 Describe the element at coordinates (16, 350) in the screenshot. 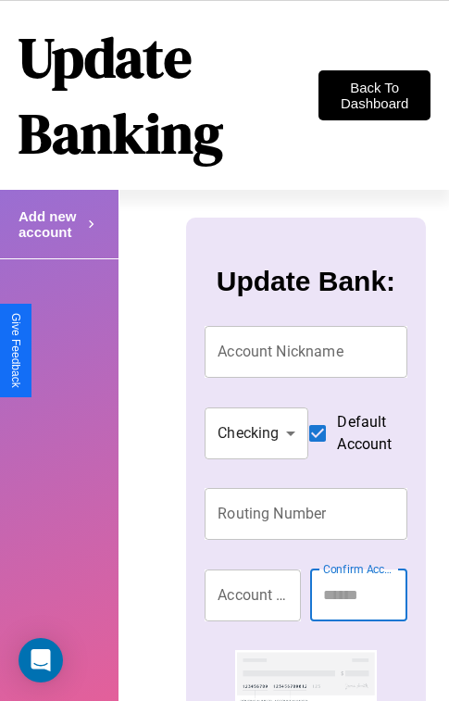

I see `div: Give Feedback` at that location.